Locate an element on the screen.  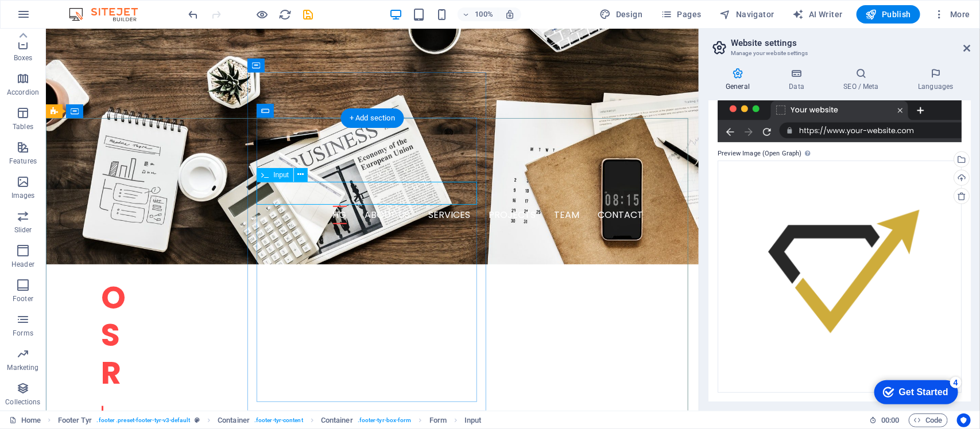
h2: Website settings is located at coordinates (850, 43).